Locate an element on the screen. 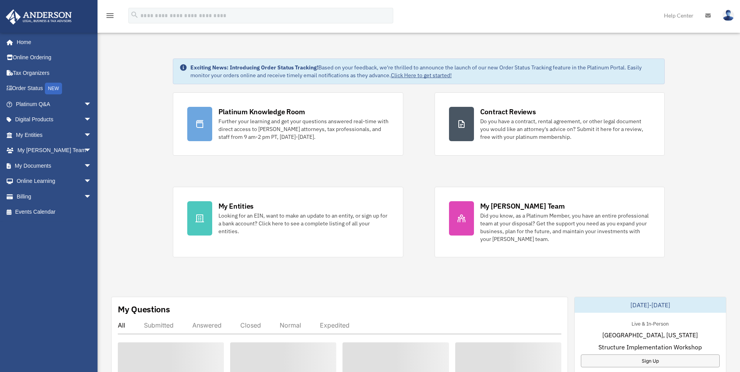 The image size is (740, 372). div: Do you have a contract, rental agreement, or other legal document you would like an attorney's ad... is located at coordinates (565, 129).